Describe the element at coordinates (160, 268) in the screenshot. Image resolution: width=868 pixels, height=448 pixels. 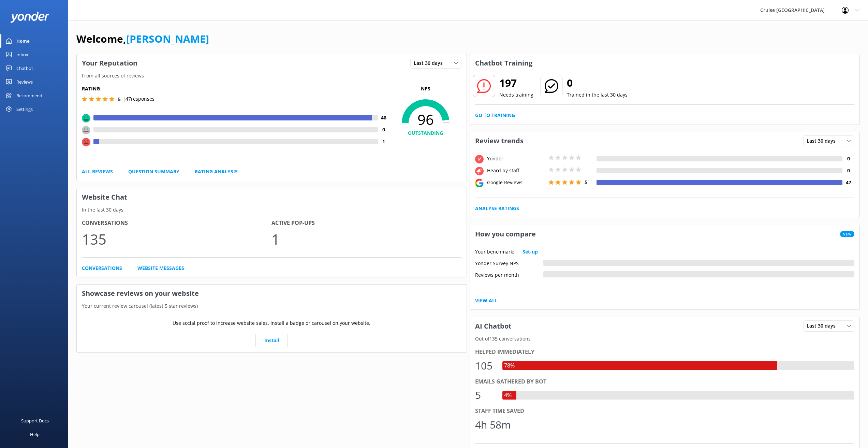
I see `a: Website Messages` at that location.